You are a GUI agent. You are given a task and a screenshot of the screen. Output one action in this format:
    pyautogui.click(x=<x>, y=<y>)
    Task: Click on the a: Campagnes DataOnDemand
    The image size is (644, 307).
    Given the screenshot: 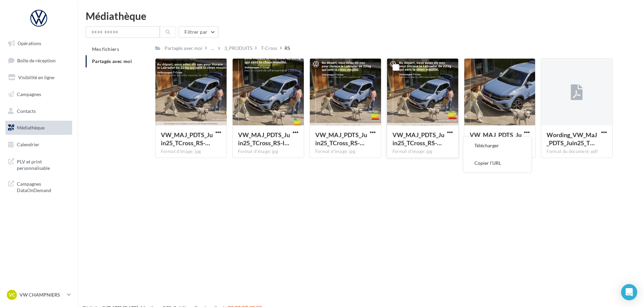 What is the action you would take?
    pyautogui.click(x=39, y=187)
    